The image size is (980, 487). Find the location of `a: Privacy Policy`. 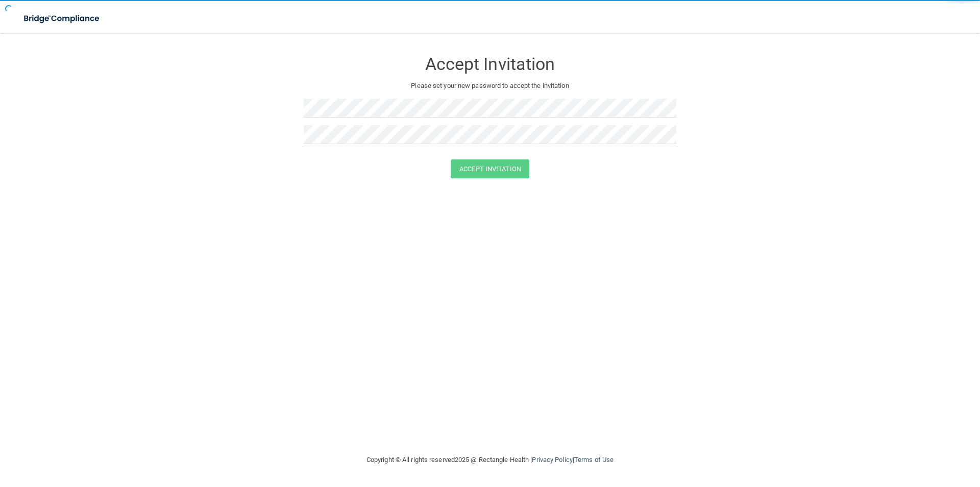

a: Privacy Policy is located at coordinates (552, 459).